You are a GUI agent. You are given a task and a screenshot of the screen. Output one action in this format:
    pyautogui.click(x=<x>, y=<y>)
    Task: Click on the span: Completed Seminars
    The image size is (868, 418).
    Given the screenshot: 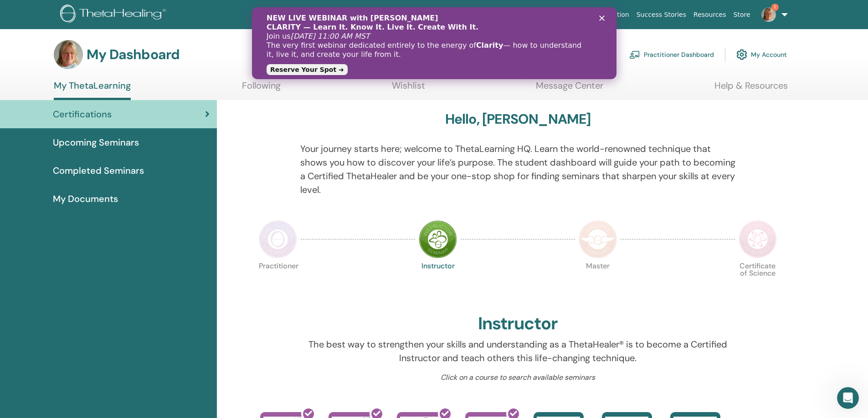 What is the action you would take?
    pyautogui.click(x=99, y=171)
    